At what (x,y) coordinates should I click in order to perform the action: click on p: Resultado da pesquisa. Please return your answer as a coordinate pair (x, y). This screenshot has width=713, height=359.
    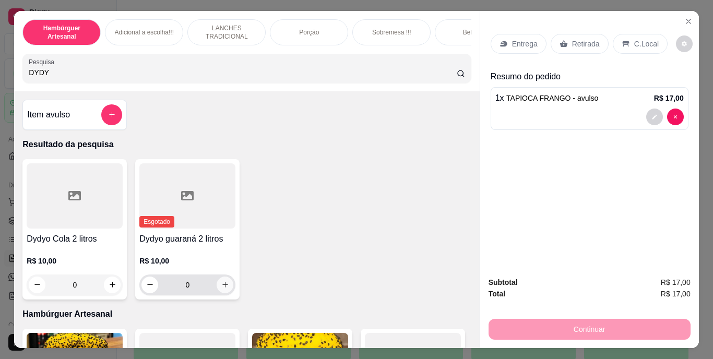
    Looking at the image, I should click on (246, 144).